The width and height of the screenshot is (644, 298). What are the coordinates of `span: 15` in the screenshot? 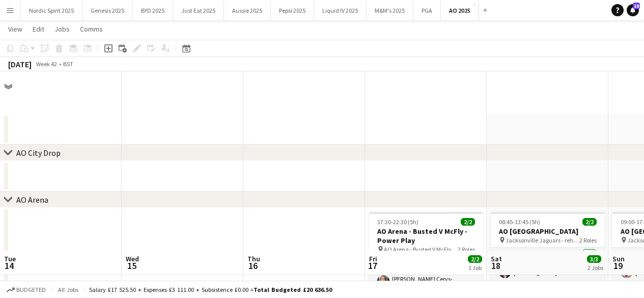 It's located at (132, 265).